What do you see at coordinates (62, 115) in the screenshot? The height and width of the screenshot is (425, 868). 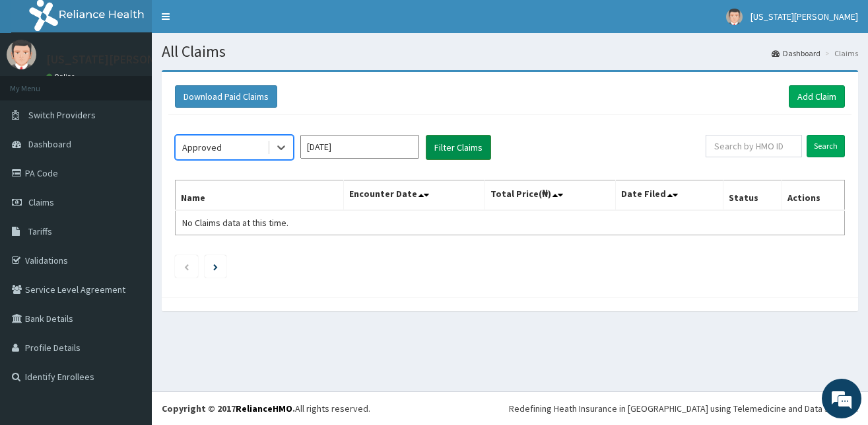 I see `span: Switch Providers` at bounding box center [62, 115].